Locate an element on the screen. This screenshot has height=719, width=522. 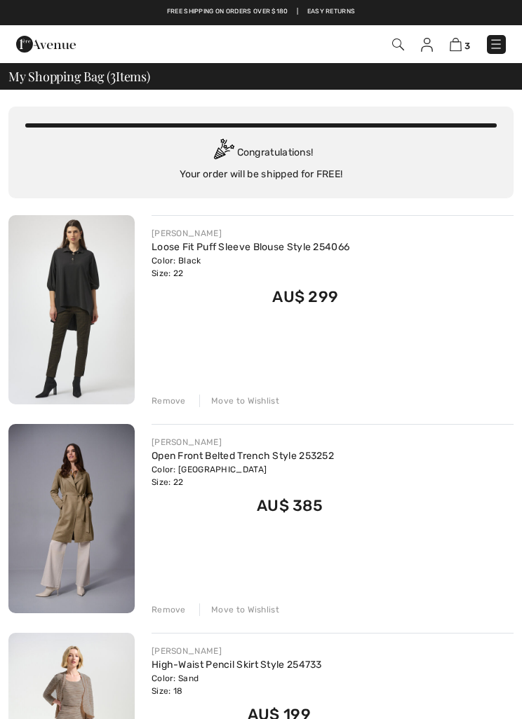
a: 3 is located at coordinates (459, 44).